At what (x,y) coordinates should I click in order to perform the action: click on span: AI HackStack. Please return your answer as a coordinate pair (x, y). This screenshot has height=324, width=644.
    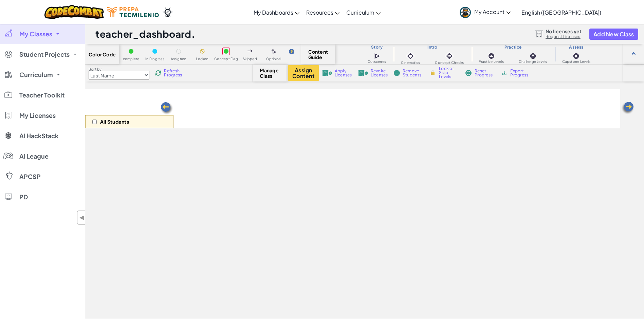
    Looking at the image, I should click on (39, 136).